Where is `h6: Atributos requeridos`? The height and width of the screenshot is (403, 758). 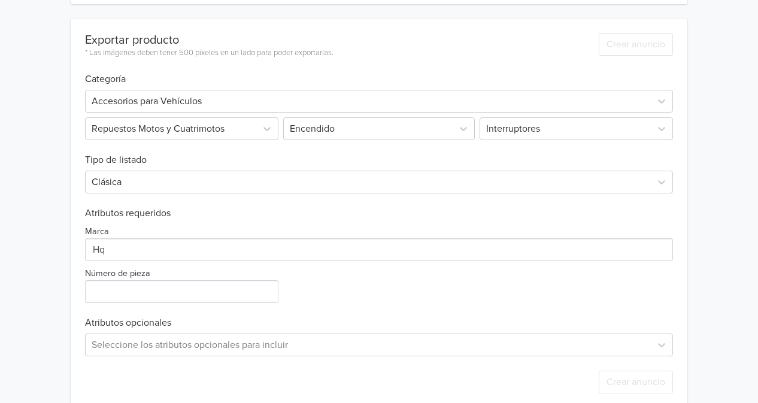
h6: Atributos requeridos is located at coordinates (379, 213).